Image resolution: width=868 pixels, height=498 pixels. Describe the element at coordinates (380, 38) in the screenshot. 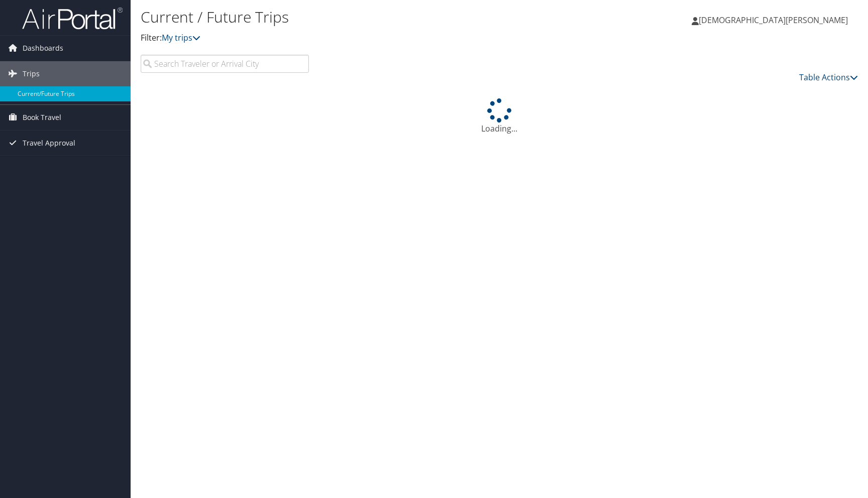

I see `p: Filter:` at that location.